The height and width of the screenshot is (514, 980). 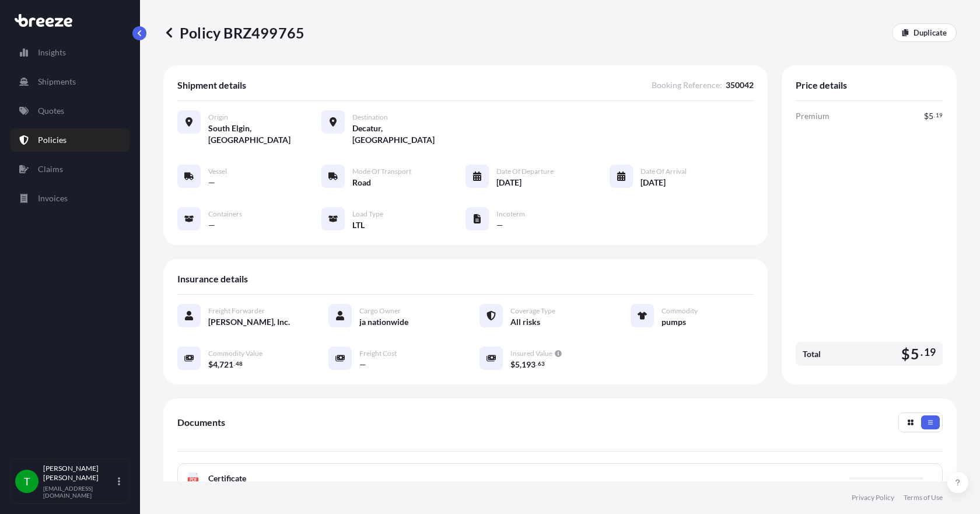 What do you see at coordinates (235, 354) in the screenshot?
I see `span: Commodity Value` at bounding box center [235, 354].